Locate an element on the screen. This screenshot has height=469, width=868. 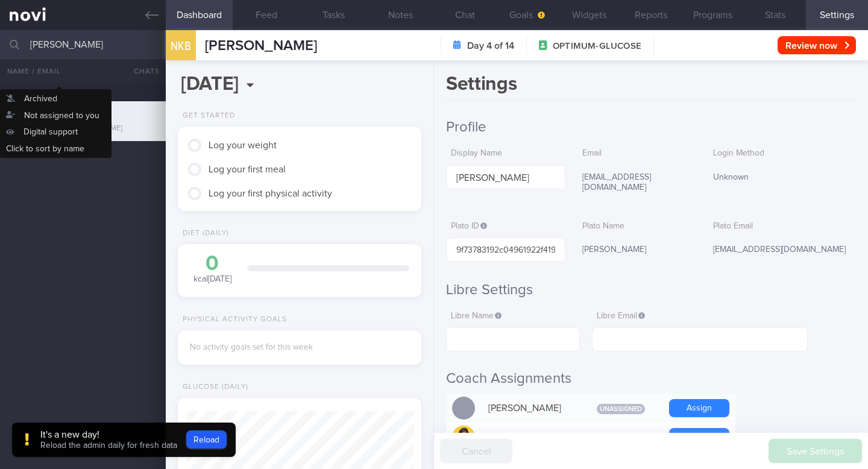
div: Angena is located at coordinates (530, 437).